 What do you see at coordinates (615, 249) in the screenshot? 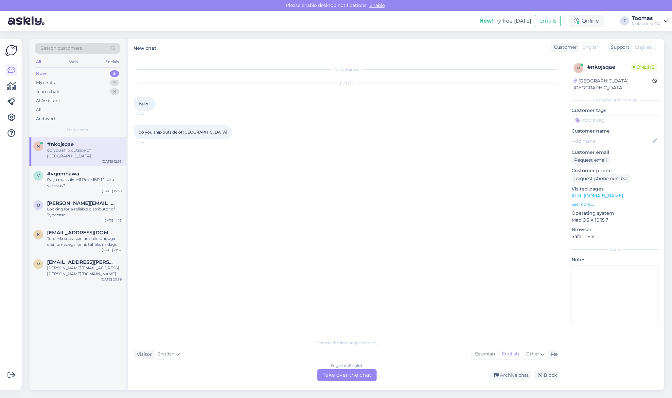
I see `div: Extra` at bounding box center [615, 249].